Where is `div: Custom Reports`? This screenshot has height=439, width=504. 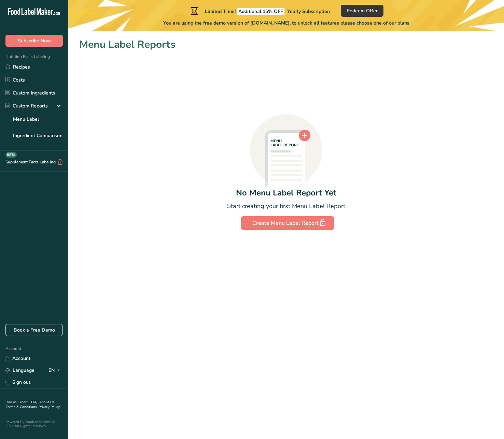
div: Custom Reports is located at coordinates (27, 106).